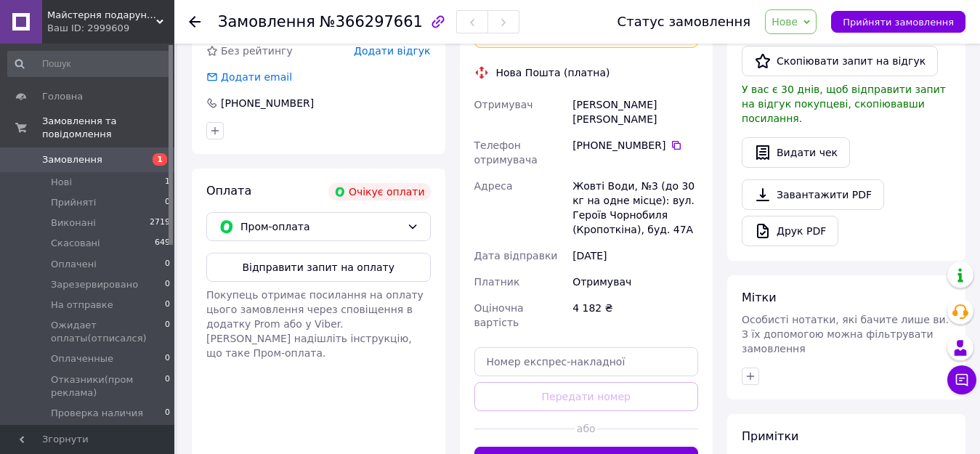 The width and height of the screenshot is (980, 454). What do you see at coordinates (790, 231) in the screenshot?
I see `a: Друк PDF` at bounding box center [790, 231].